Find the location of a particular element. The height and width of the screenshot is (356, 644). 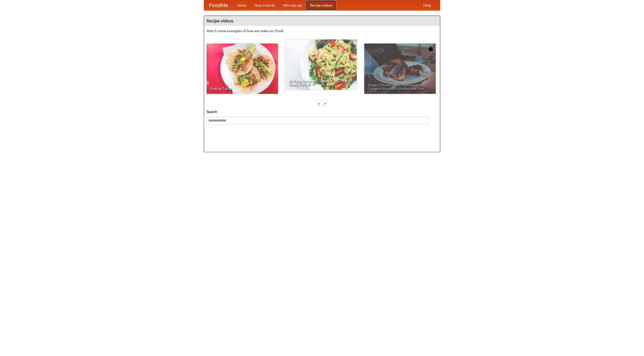

a: Who we are is located at coordinates (293, 5).